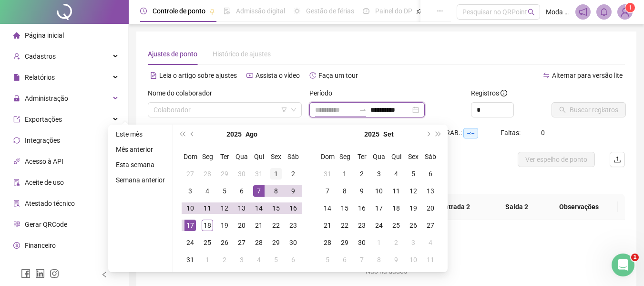 This screenshot has width=644, height=286. Describe the element at coordinates (17, 56) in the screenshot. I see `span: user-add` at that location.